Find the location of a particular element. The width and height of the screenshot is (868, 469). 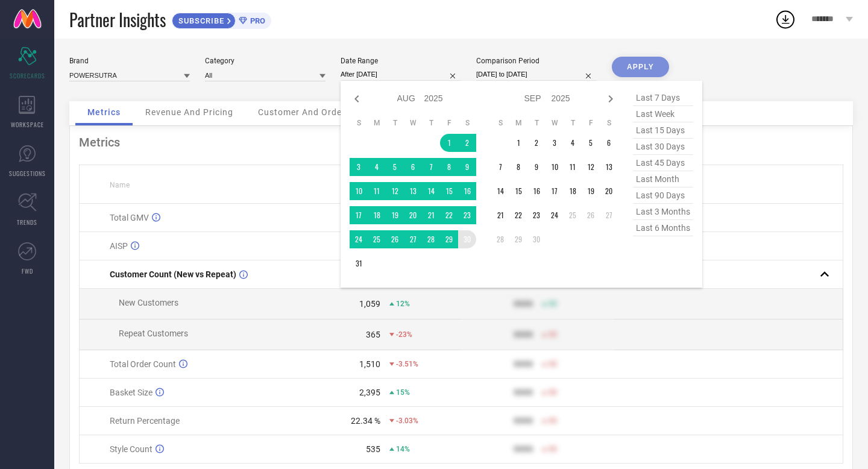

span: Basket Size is located at coordinates (131, 392).